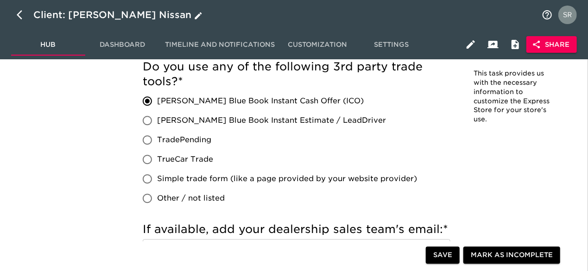 The width and height of the screenshot is (588, 271). Describe the element at coordinates (512, 255) in the screenshot. I see `button: Mark as Incomplete` at that location.